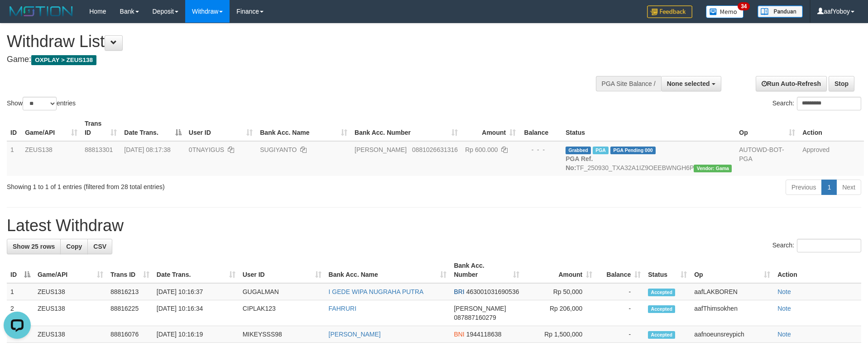 The width and height of the screenshot is (868, 346). Describe the element at coordinates (41, 103) in the screenshot. I see `label: Show entries` at that location.